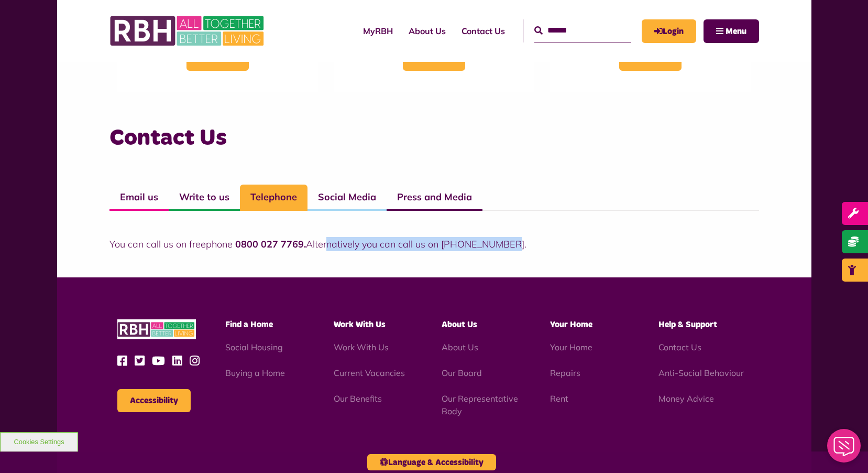 This screenshot has width=868, height=473. I want to click on a: Our Board, so click(461, 373).